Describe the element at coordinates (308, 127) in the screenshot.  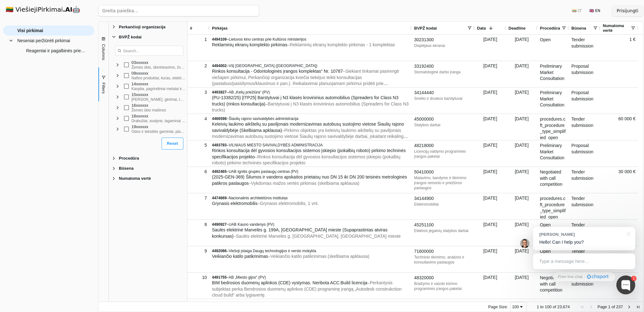
I see `span: Keleivių laukimo aikštelių su paviljonais modernizavimas autobusų sustojimo vietose Šiaulių rajon...` at that location.